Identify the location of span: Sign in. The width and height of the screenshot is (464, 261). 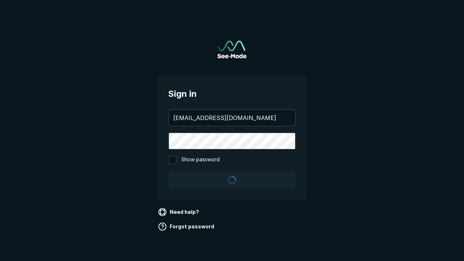
(232, 94).